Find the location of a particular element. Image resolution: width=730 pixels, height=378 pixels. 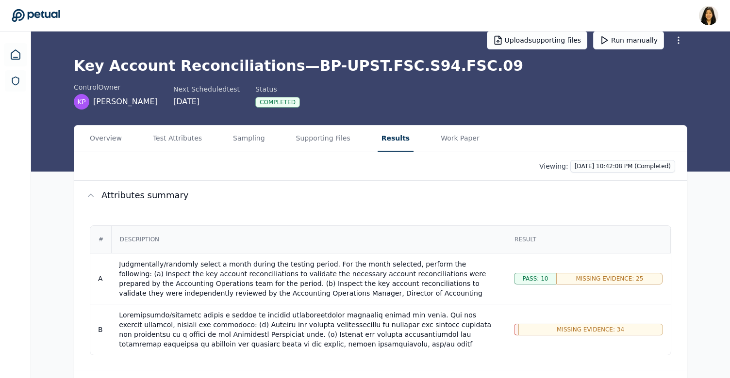

div: Description is located at coordinates (308, 240).